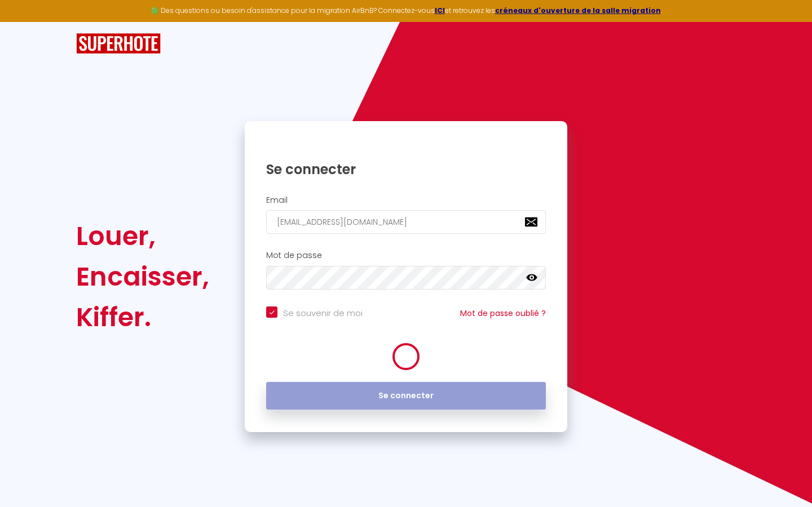  What do you see at coordinates (142, 236) in the screenshot?
I see `div: Louer,` at bounding box center [142, 236].